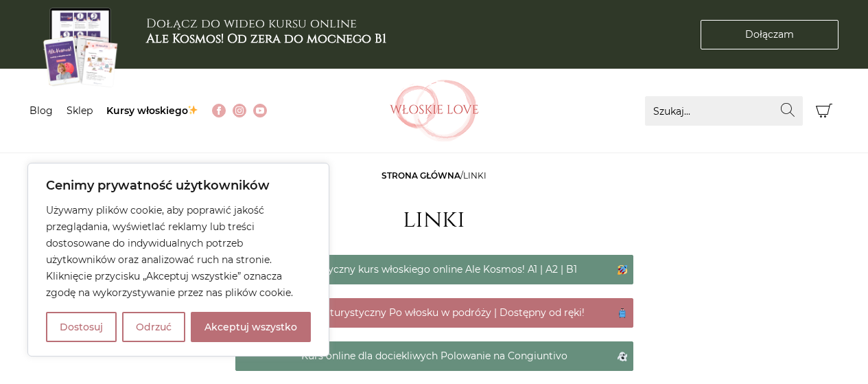 The width and height of the screenshot is (868, 384). Describe the element at coordinates (769, 34) in the screenshot. I see `span: Dołączam` at that location.